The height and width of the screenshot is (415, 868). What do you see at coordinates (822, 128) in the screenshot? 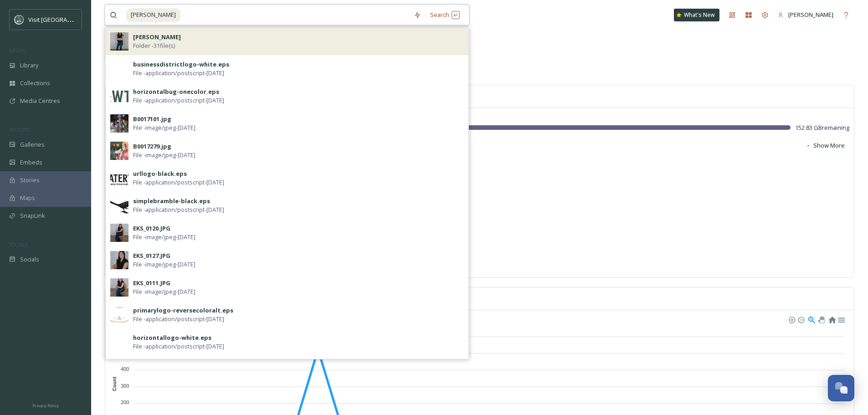
I see `span: 152.83 GB remaining` at bounding box center [822, 128].